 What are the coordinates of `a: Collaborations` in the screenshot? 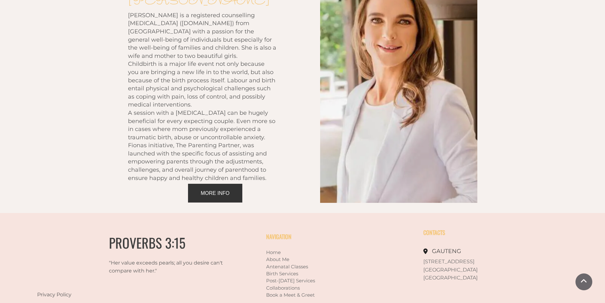 It's located at (283, 287).